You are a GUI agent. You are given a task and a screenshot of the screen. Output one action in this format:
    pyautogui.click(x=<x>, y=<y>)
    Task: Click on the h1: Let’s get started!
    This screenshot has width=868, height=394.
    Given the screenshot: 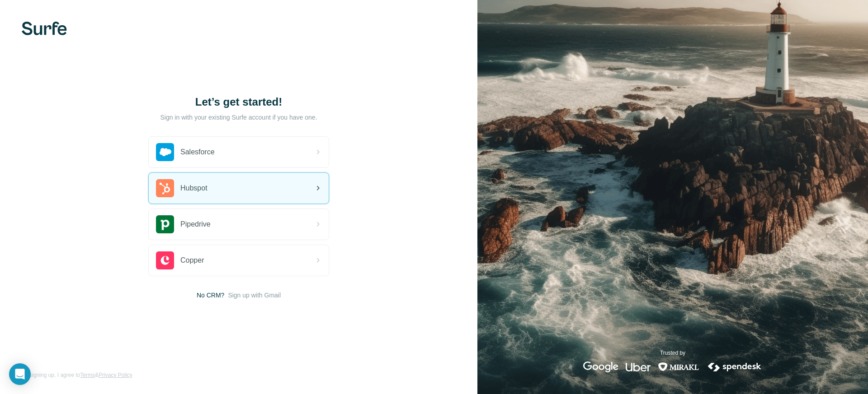 What is the action you would take?
    pyautogui.click(x=239, y=102)
    